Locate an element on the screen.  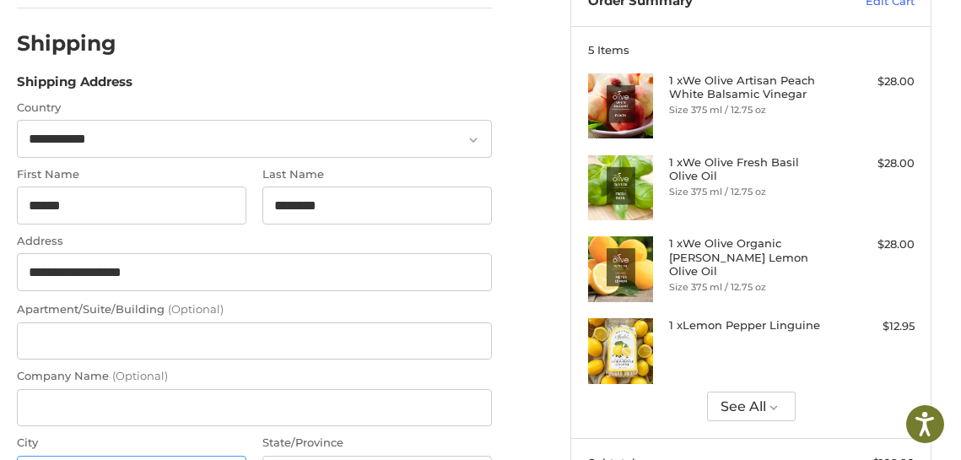
h4: 1 x Lemon Pepper Linguine is located at coordinates (748, 325).